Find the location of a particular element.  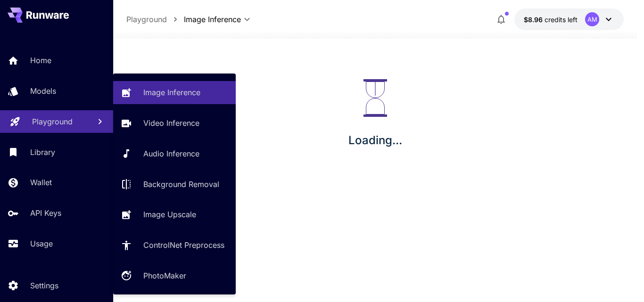

a: Image Upscale is located at coordinates (175, 214).